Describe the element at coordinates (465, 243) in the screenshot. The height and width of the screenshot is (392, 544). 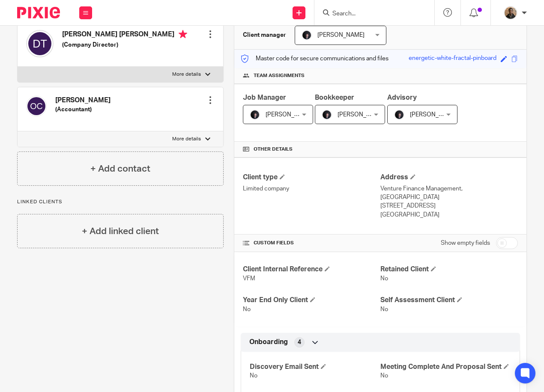
I see `label: Show empty fields` at that location.